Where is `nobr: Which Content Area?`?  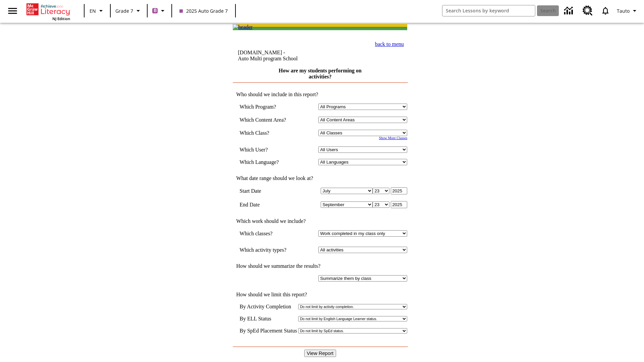
nobr: Which Content Area? is located at coordinates (262, 120).